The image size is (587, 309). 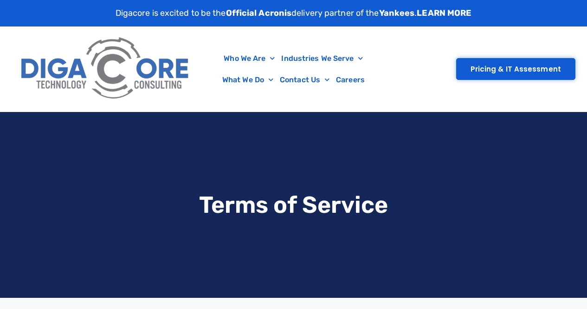 What do you see at coordinates (249, 58) in the screenshot?
I see `a: Who We Are` at bounding box center [249, 58].